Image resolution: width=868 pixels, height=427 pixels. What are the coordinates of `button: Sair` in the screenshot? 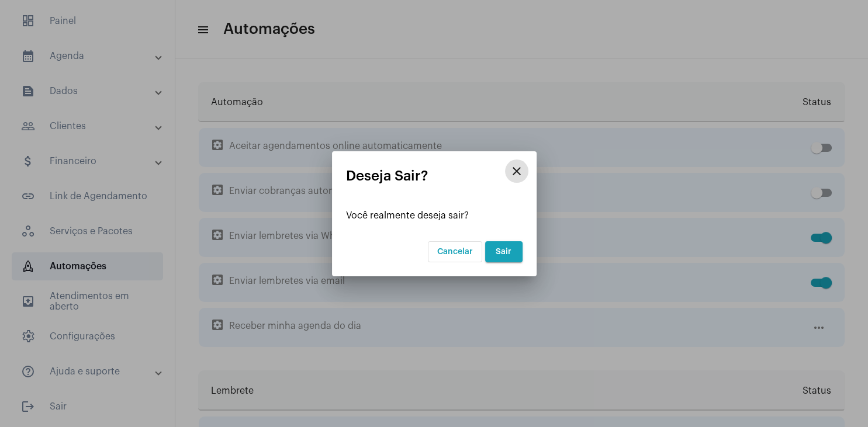 It's located at (504, 252).